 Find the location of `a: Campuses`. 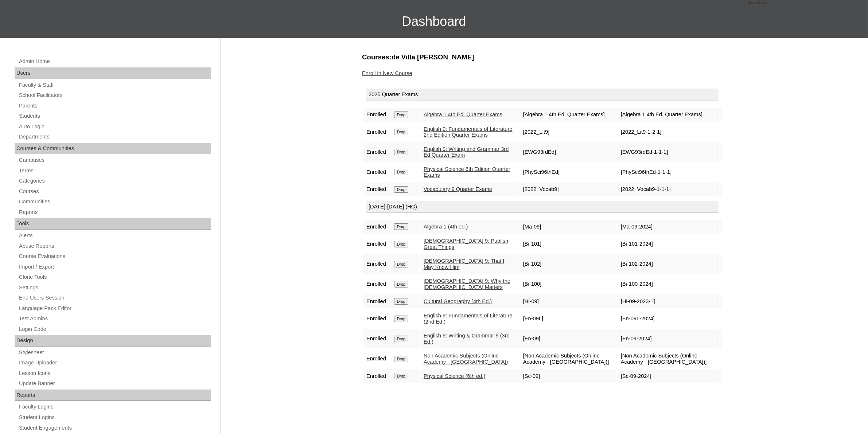

a: Campuses is located at coordinates (115, 160).